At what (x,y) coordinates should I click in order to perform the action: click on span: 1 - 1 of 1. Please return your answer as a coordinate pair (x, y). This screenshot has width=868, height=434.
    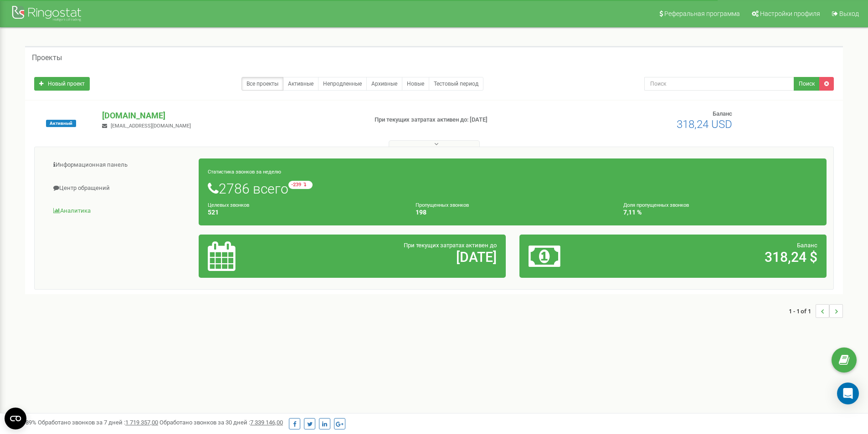
    Looking at the image, I should click on (802, 311).